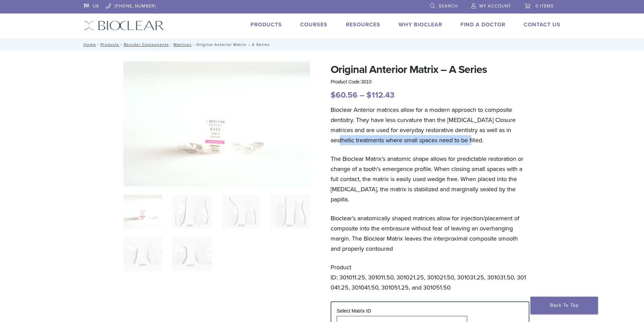 This screenshot has width=644, height=322. I want to click on img: Bioclear, so click(124, 25).